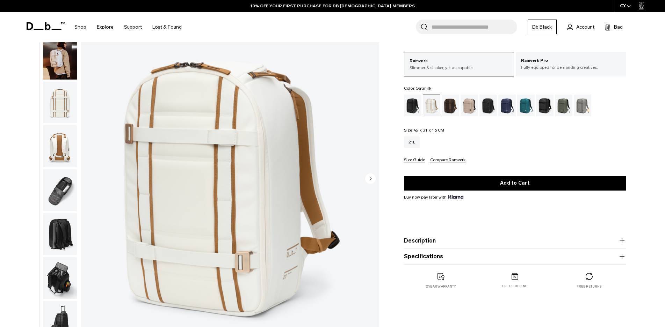  I want to click on a: Lost & Found, so click(167, 27).